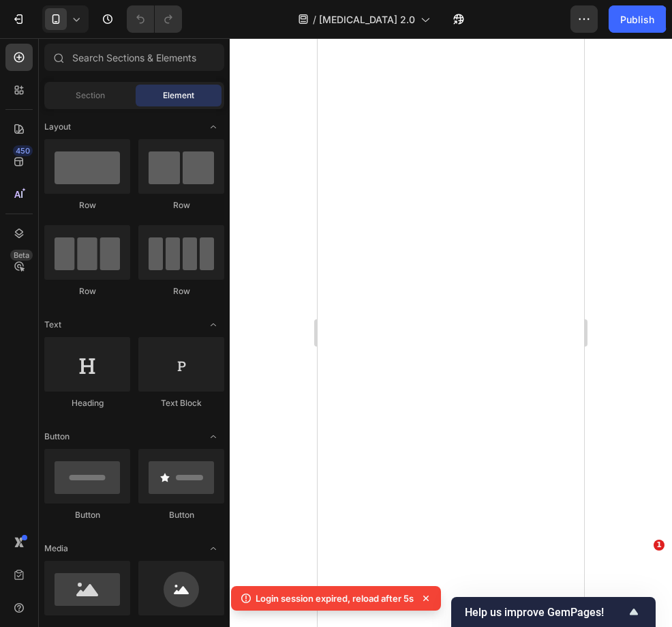 Image resolution: width=672 pixels, height=627 pixels. What do you see at coordinates (56, 548) in the screenshot?
I see `span: Media` at bounding box center [56, 548].